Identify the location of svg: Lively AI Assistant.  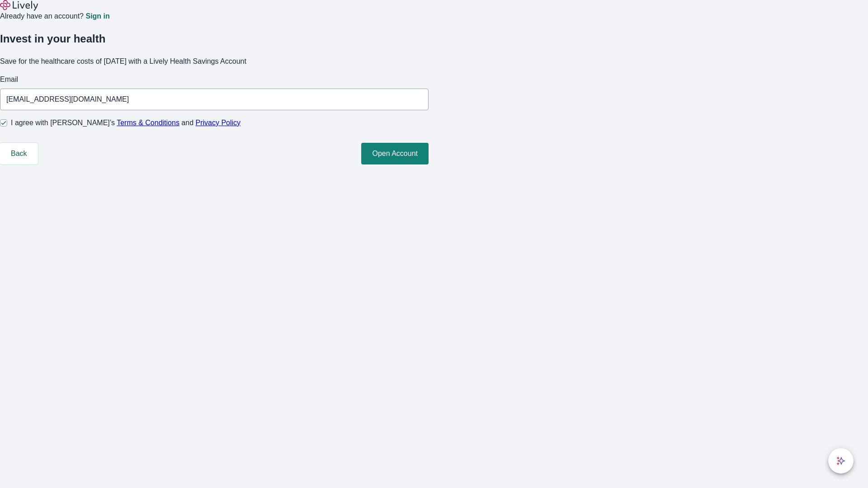
(841, 461).